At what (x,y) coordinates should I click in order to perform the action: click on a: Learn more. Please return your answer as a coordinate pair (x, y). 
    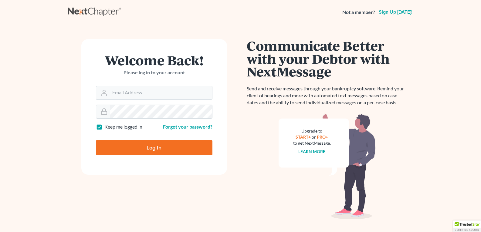
    Looking at the image, I should click on (312, 151).